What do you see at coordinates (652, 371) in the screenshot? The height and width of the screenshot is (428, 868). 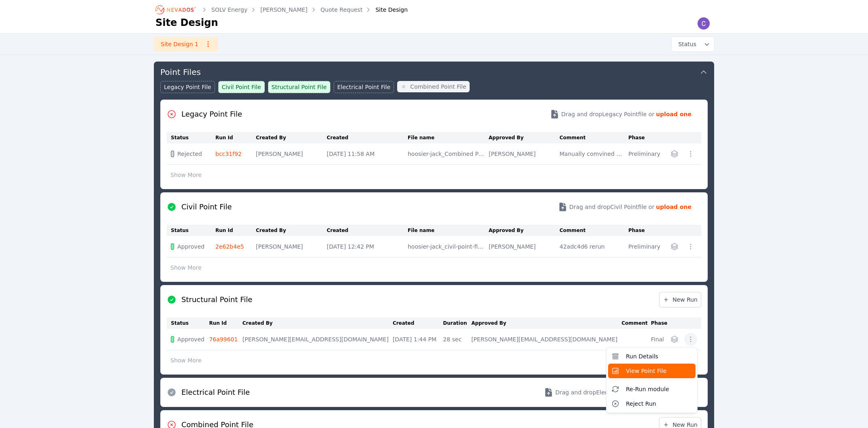 I see `button: View Point File` at bounding box center [652, 371].